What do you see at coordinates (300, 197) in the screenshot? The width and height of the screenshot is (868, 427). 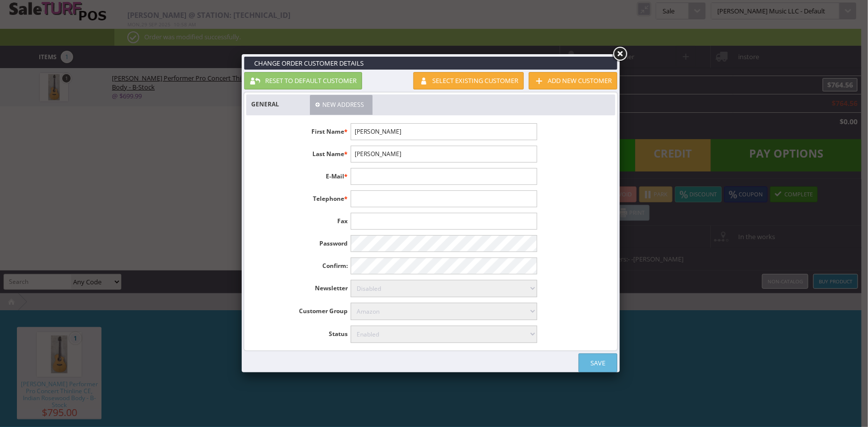 I see `label: Telephone` at bounding box center [300, 197].